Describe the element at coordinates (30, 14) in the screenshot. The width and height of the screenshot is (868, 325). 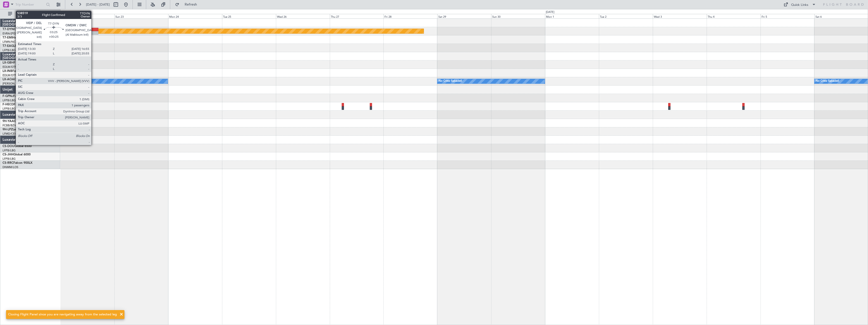
I see `button: All Aircraft` at that location.